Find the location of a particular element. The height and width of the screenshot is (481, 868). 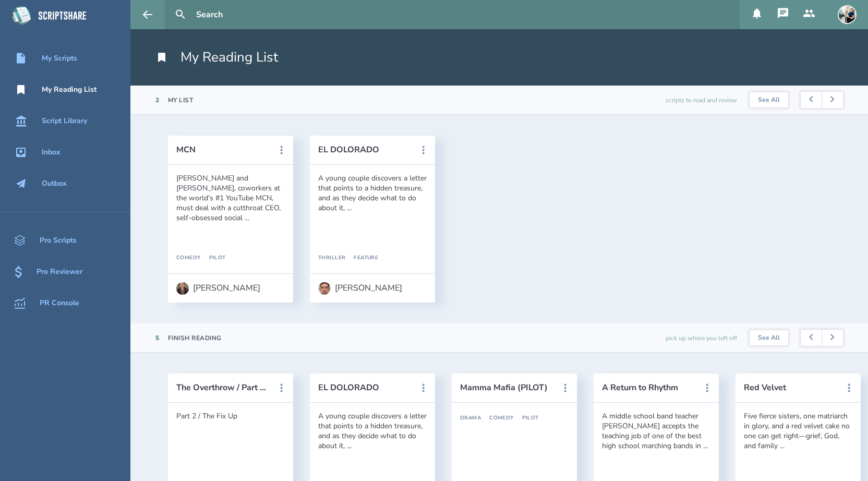

div: Outbox is located at coordinates (54, 184).